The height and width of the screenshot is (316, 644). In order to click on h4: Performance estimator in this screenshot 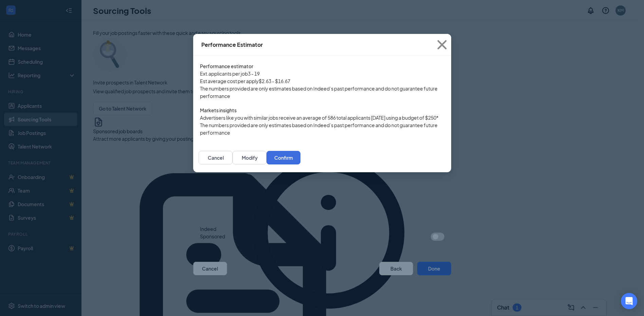, I will do `click(322, 66)`.